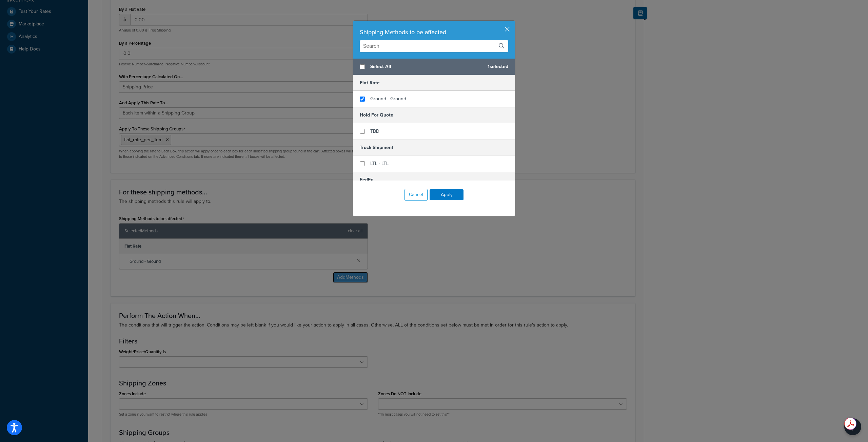 This screenshot has width=868, height=442. Describe the element at coordinates (434, 46) in the screenshot. I see `input: Search` at that location.